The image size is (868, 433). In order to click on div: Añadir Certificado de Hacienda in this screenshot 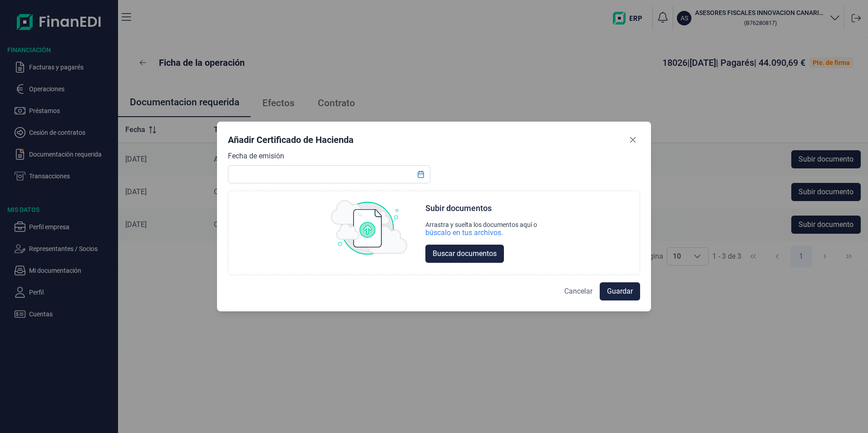, I will do `click(291, 140)`.